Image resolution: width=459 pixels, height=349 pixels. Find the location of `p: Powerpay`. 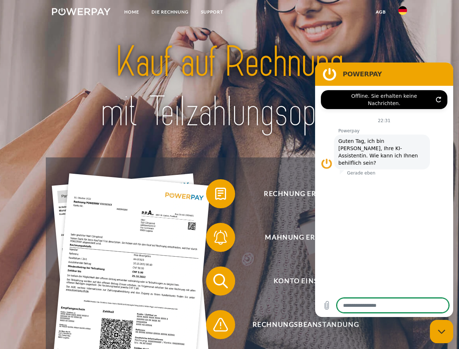

p: Powerpay is located at coordinates (81, 68).